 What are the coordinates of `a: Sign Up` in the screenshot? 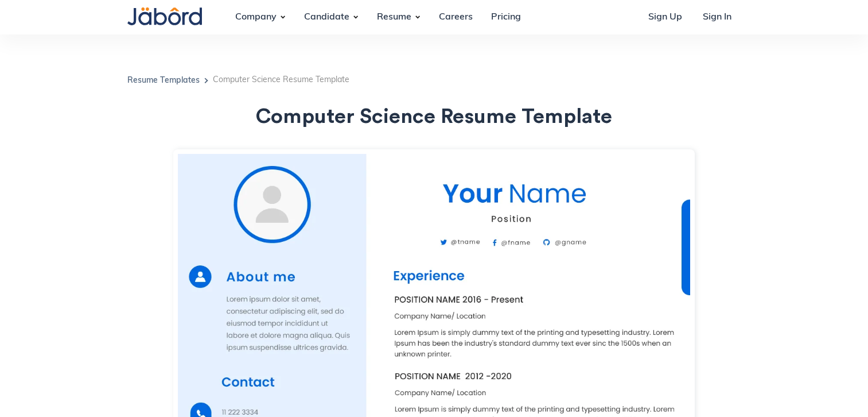 It's located at (665, 17).